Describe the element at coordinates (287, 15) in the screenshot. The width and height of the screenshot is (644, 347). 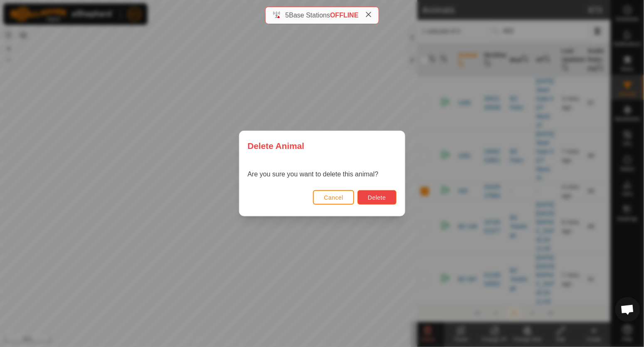
I see `span: 5` at that location.